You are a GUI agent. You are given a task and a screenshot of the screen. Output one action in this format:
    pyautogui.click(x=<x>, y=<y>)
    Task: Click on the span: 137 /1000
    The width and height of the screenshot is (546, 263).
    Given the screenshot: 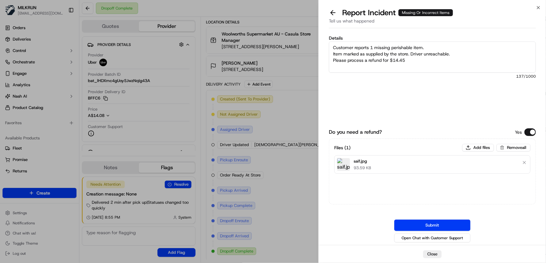 What is the action you would take?
    pyautogui.click(x=432, y=76)
    